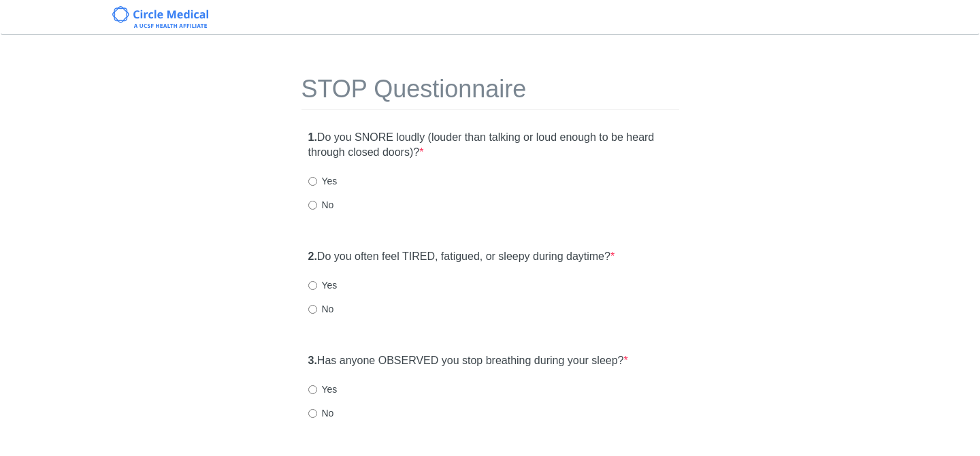 The width and height of the screenshot is (980, 456). What do you see at coordinates (490, 145) in the screenshot?
I see `label: Do you SNORE loudly (louder than talking or loud enough to be heard through closed doors)?` at bounding box center [490, 145].